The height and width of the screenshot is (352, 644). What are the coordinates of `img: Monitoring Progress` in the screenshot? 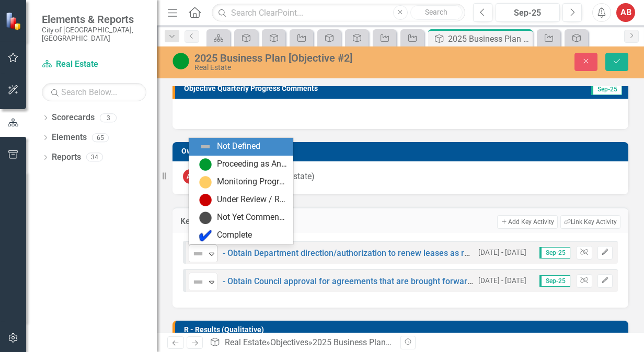 It's located at (205, 182).